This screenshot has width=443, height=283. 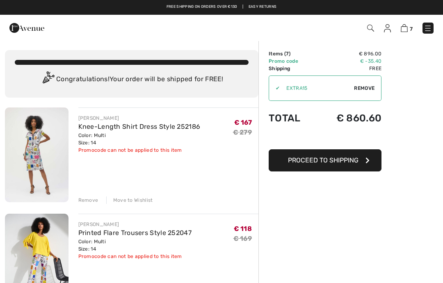 What do you see at coordinates (427, 28) in the screenshot?
I see `img: Menu` at bounding box center [427, 28].